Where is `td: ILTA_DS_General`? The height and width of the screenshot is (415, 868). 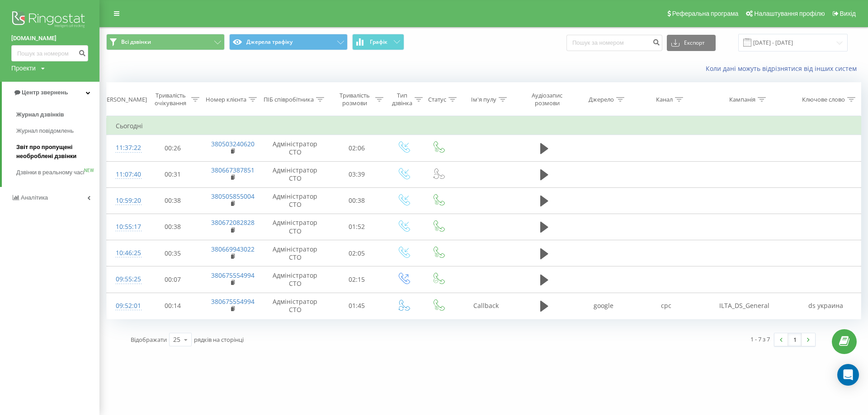 td: ILTA_DS_General is located at coordinates (744, 306).